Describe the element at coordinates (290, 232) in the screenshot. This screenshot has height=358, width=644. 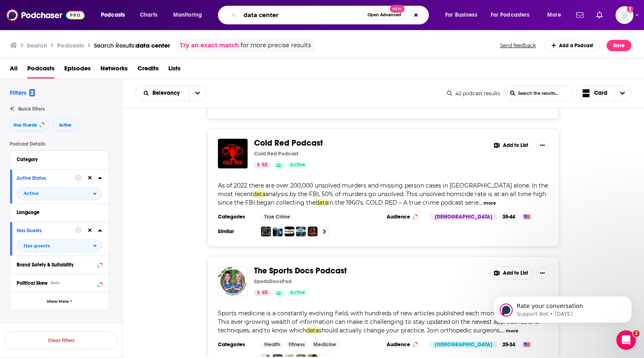
I see `img: The Prosecutors: Legal Briefs` at that location.